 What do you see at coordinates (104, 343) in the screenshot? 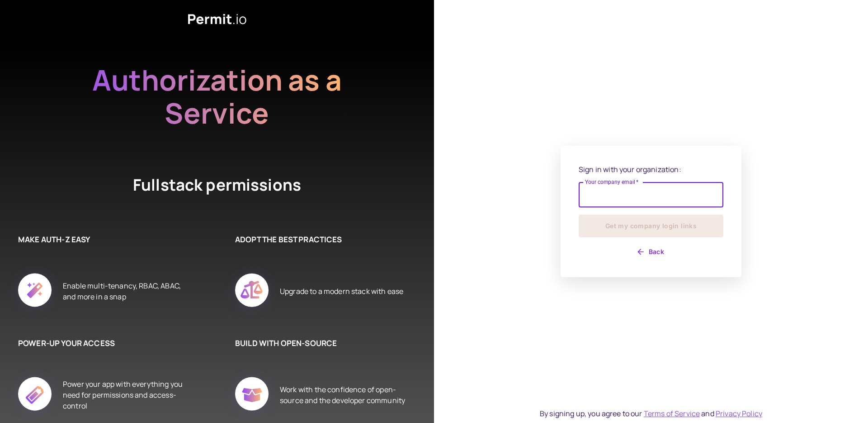
I see `h6: POWER-UP YOUR ACCESS` at bounding box center [104, 343].